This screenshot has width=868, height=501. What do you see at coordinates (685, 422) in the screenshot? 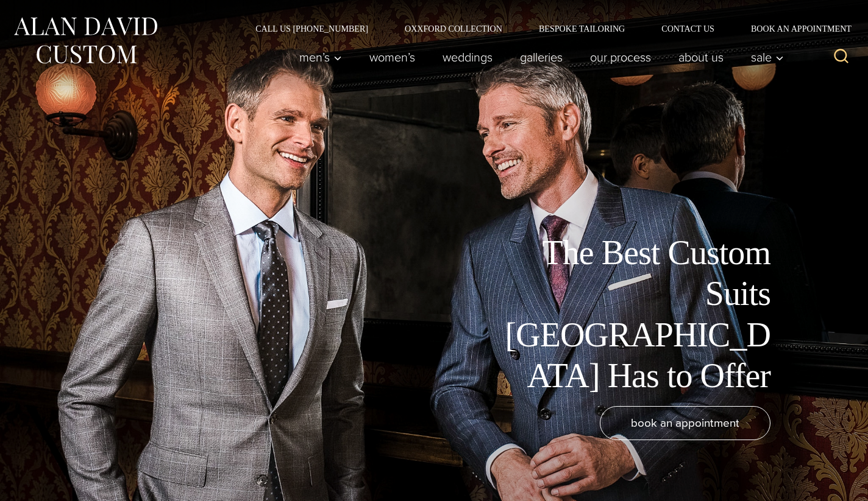
I see `span: book an appointment` at bounding box center [685, 422].